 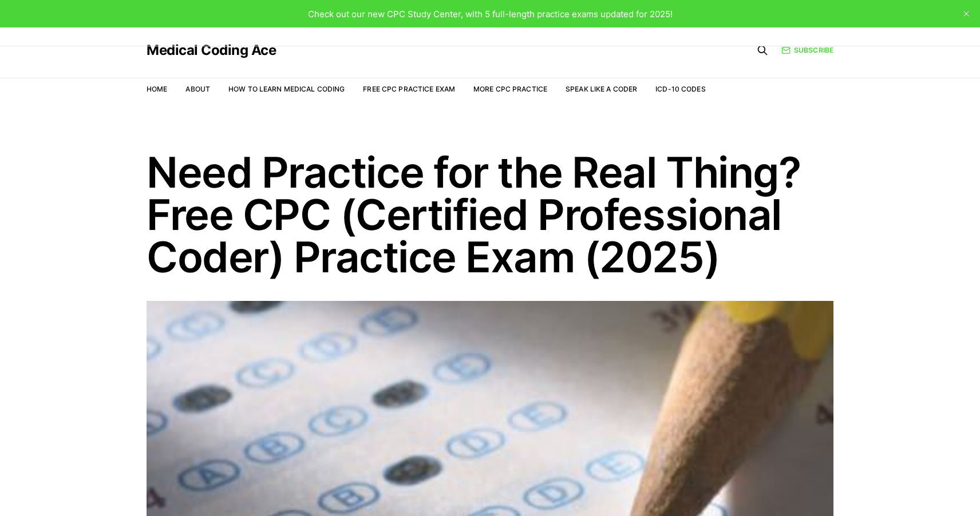 I want to click on a: Free CPC Practice Exam, so click(x=409, y=89).